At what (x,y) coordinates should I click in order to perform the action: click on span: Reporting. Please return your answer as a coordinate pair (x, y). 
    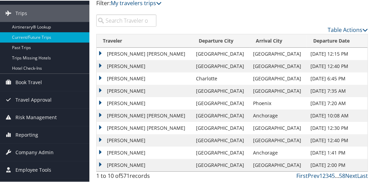
    Looking at the image, I should click on (27, 134).